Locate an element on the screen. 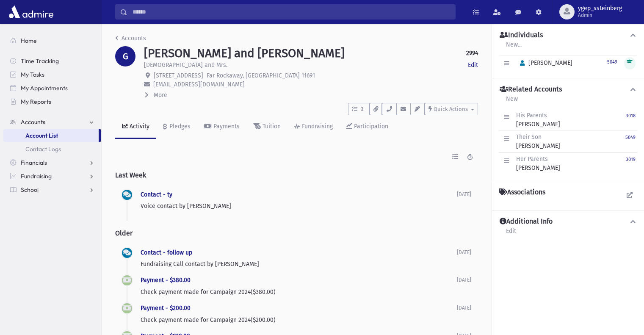 This screenshot has width=644, height=335. span: ygep_ssteinberg is located at coordinates (600, 9).